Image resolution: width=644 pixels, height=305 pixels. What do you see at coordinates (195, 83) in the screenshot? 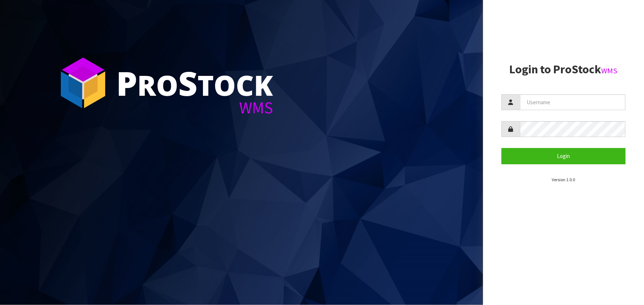
I see `div: ro tock` at bounding box center [195, 83].